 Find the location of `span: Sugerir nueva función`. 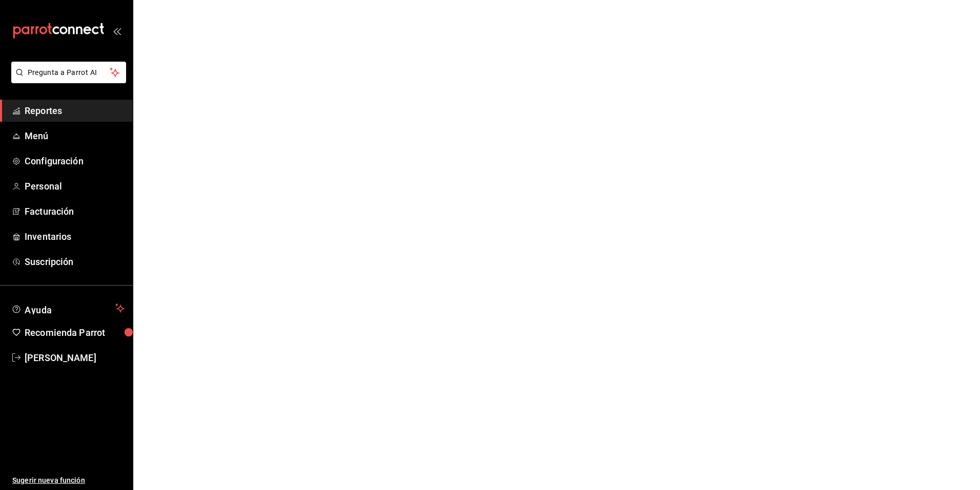

span: Sugerir nueva función is located at coordinates (68, 480).